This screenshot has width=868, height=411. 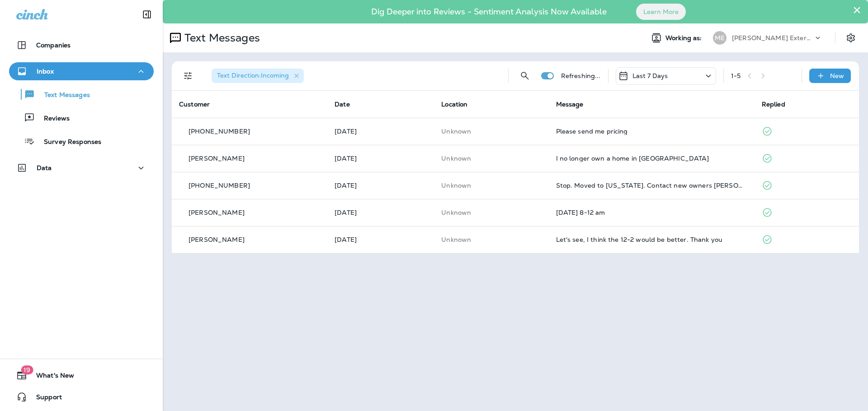 I want to click on span: Replied, so click(x=773, y=104).